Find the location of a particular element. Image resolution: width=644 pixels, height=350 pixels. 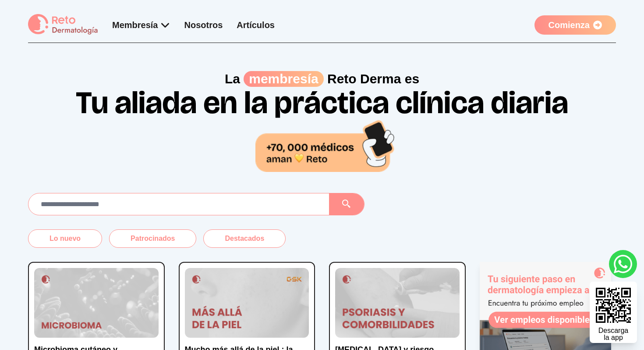

h1: Tu aliada en la práctica clínica diaria is located at coordinates (322, 129).